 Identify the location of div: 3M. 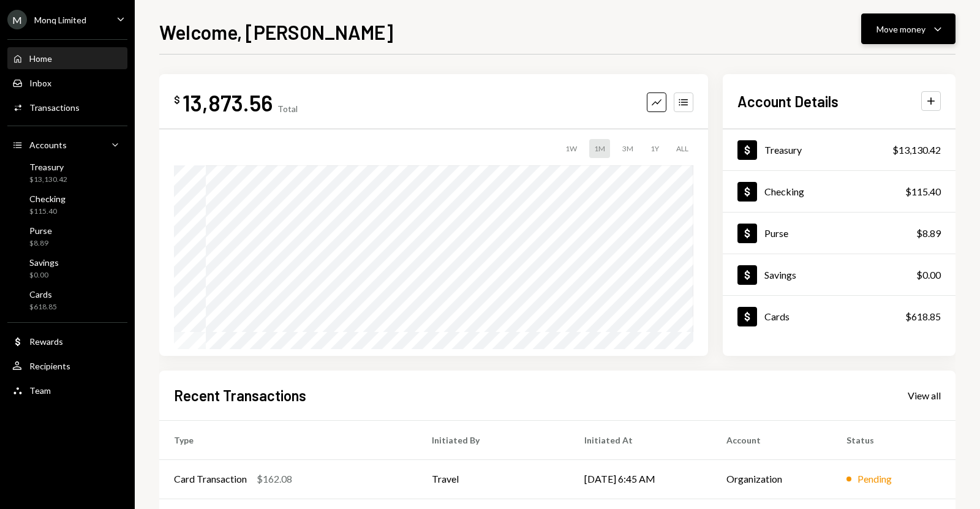
(627, 148).